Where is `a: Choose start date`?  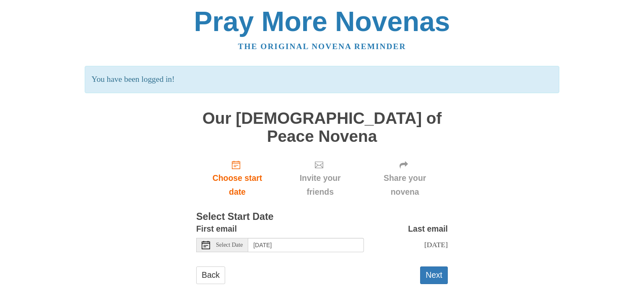
a: Choose start date is located at coordinates (237, 178).